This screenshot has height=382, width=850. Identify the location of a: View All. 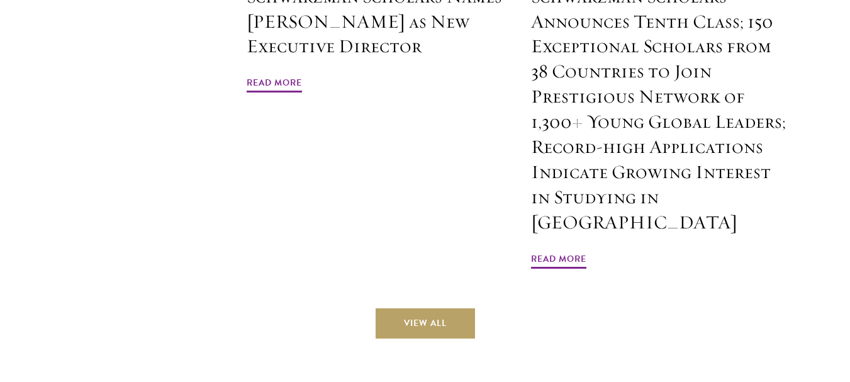
(425, 323).